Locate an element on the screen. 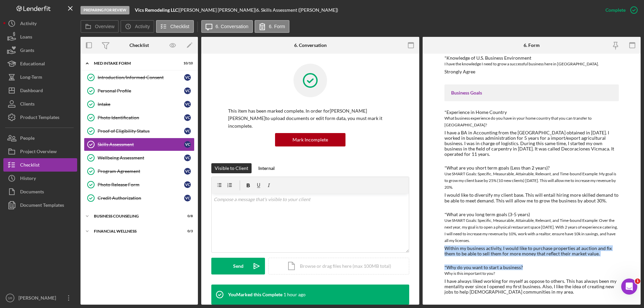 The height and width of the screenshot is (308, 644). a: Personal ProfileVC is located at coordinates (139, 91).